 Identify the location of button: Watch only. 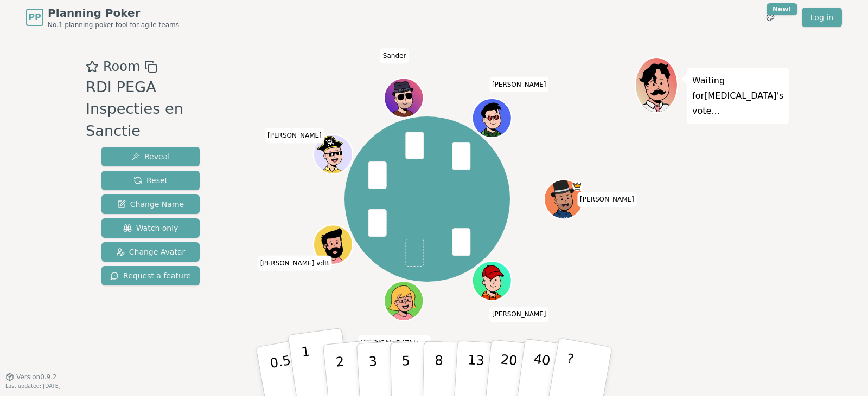
(151, 228).